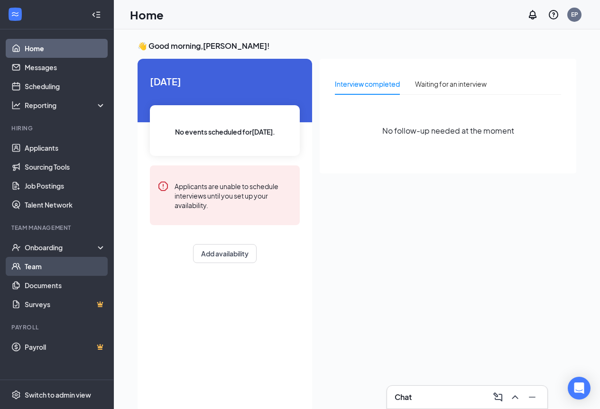 The image size is (600, 409). What do you see at coordinates (533, 15) in the screenshot?
I see `svg: Notifications` at bounding box center [533, 15].